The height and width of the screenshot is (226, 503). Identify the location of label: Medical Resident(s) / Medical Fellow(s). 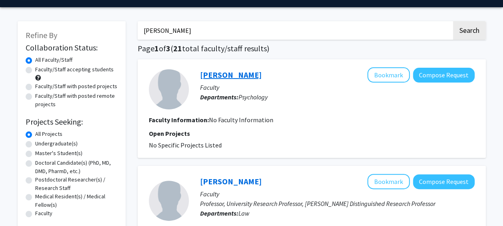
(76, 200).